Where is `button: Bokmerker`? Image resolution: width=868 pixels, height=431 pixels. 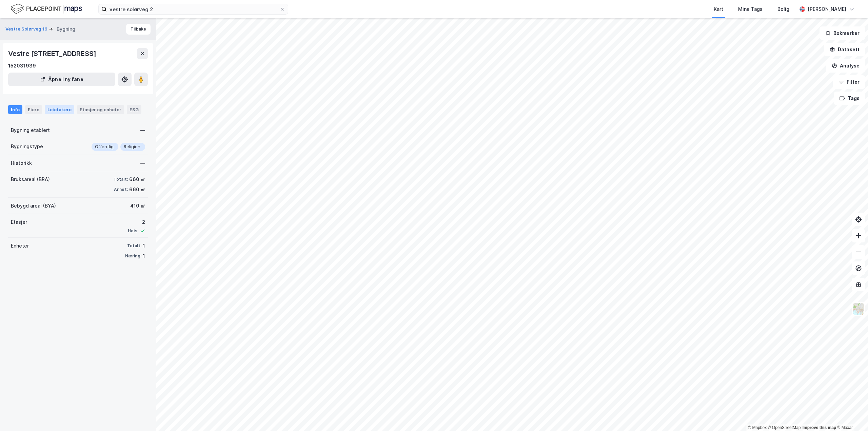 button: Bokmerker is located at coordinates (842, 34).